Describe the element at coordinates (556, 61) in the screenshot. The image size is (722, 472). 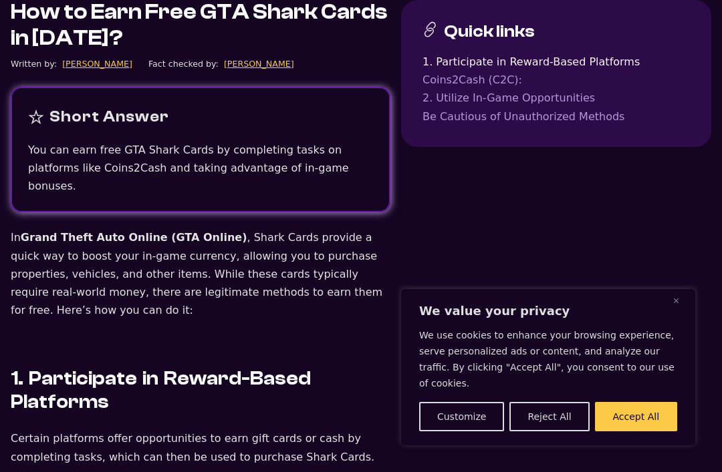
I see `a: 1. Participate in Reward-Based Platforms` at that location.